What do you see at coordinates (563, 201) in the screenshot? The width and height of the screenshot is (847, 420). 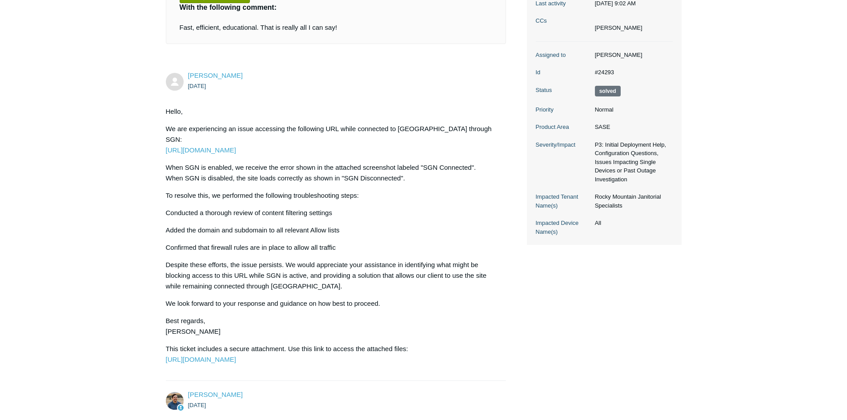 I see `dt: Impacted Tenant Name(s)` at bounding box center [563, 201].